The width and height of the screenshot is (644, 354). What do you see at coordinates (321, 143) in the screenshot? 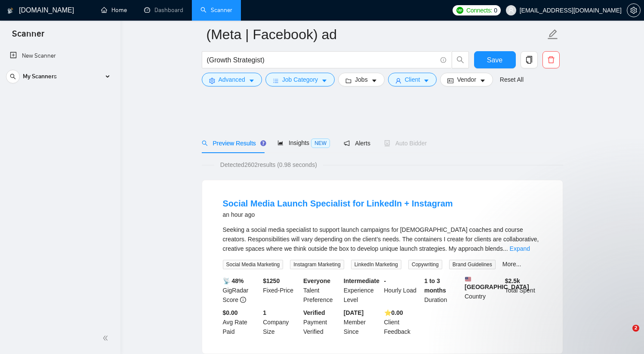
I see `span: NEW` at bounding box center [321, 143].